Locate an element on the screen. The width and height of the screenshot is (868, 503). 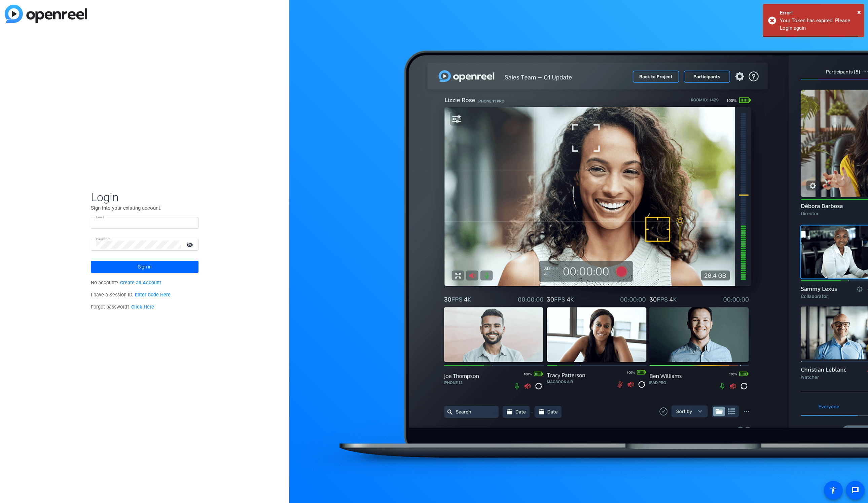
span: Login is located at coordinates (145, 197).